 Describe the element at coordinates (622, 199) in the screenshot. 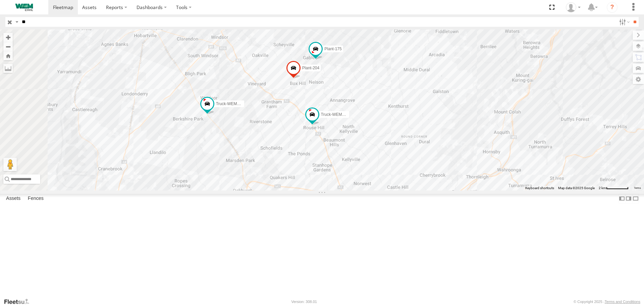

I see `label: Dock Summary Table to the Left` at that location.